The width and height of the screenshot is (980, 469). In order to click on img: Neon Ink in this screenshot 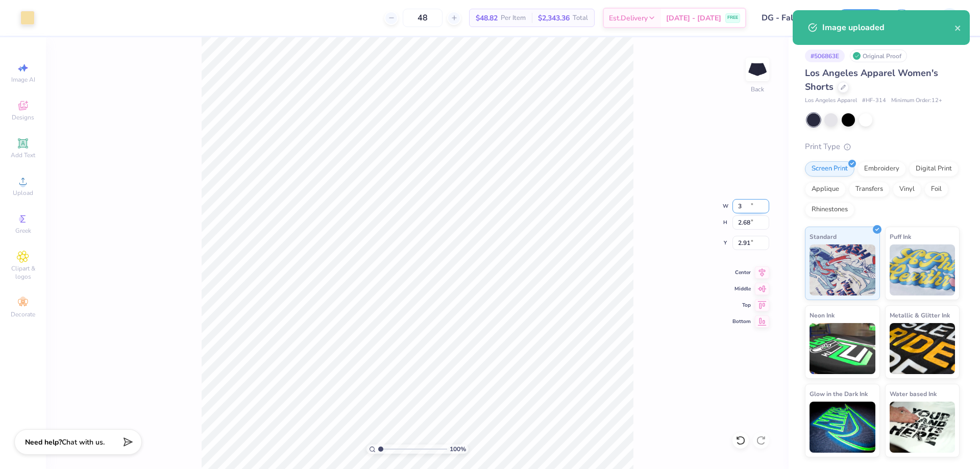, I will do `click(842, 349)`.